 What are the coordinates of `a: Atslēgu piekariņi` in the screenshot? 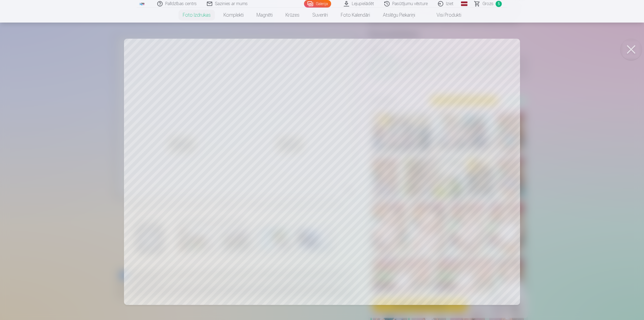 It's located at (399, 15).